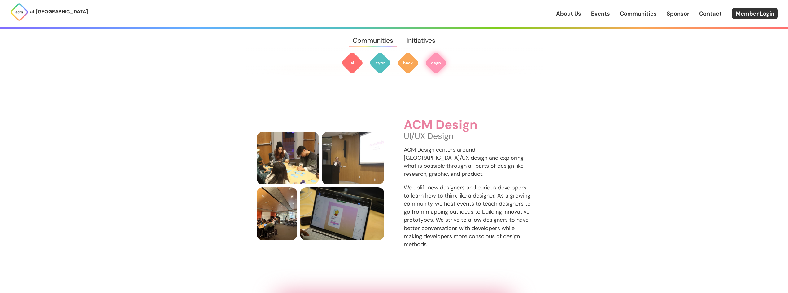 This screenshot has width=788, height=293. What do you see at coordinates (353, 158) in the screenshot?
I see `img: Design presenter presenting` at bounding box center [353, 158].